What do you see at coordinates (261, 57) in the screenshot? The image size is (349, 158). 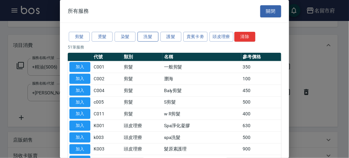 I see `th: 參考價格` at bounding box center [261, 57].